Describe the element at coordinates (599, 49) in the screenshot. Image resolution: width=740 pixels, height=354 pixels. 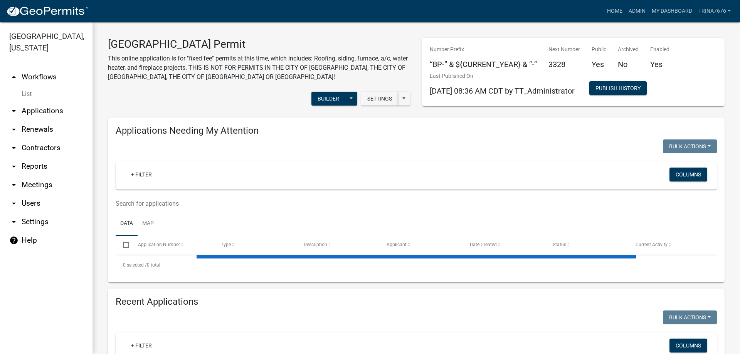
I see `p: Public` at that location.